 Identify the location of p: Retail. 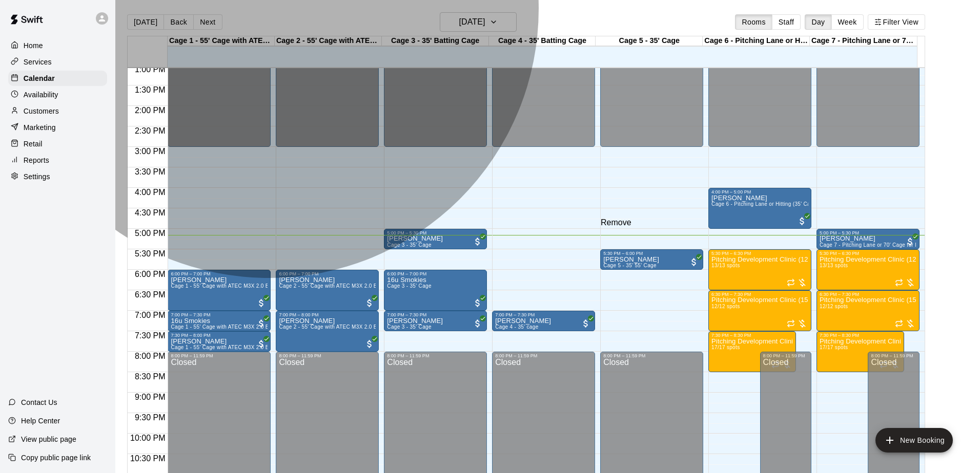
(33, 144).